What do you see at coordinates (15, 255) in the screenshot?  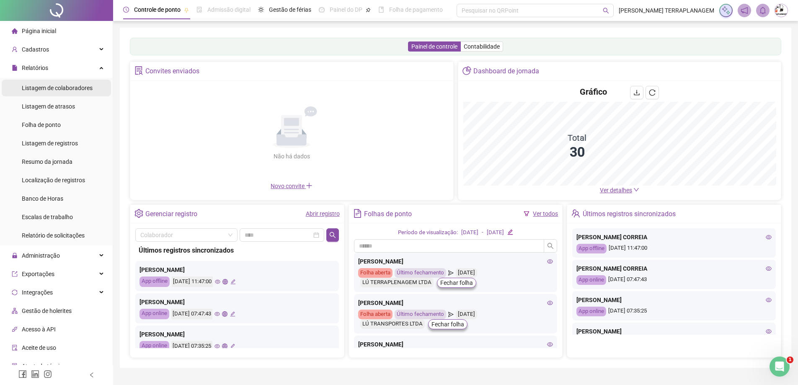 I see `span: lock` at bounding box center [15, 255].